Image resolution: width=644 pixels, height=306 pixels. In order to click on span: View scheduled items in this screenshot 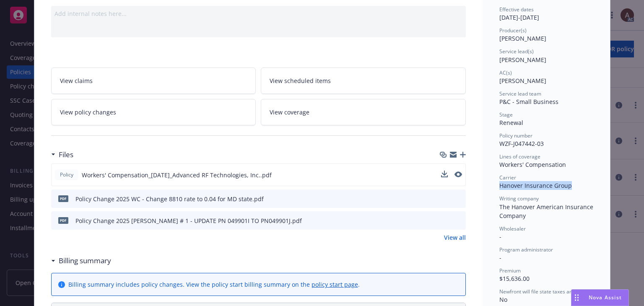, I will do `click(300, 80)`.